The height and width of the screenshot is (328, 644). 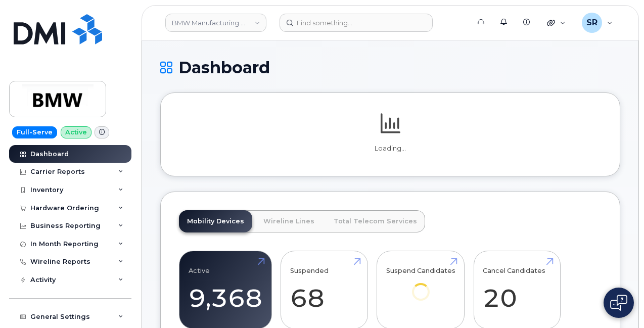 I want to click on a: Wireline Lines, so click(x=288, y=221).